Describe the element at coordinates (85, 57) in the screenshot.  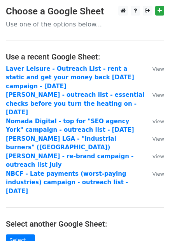
I see `h4: Use a recent Google Sheet:` at that location.